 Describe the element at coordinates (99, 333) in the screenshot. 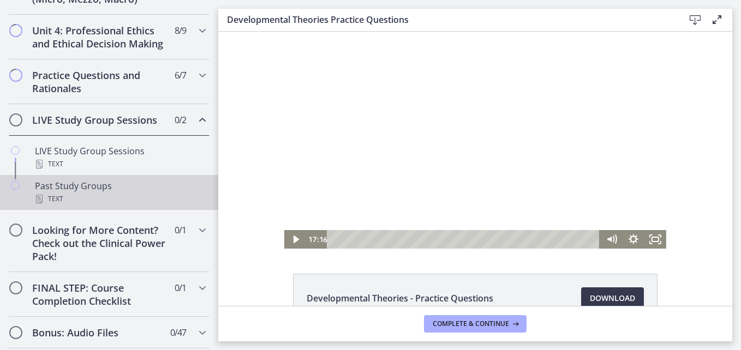

I see `h2: Bonus: Audio Files` at that location.